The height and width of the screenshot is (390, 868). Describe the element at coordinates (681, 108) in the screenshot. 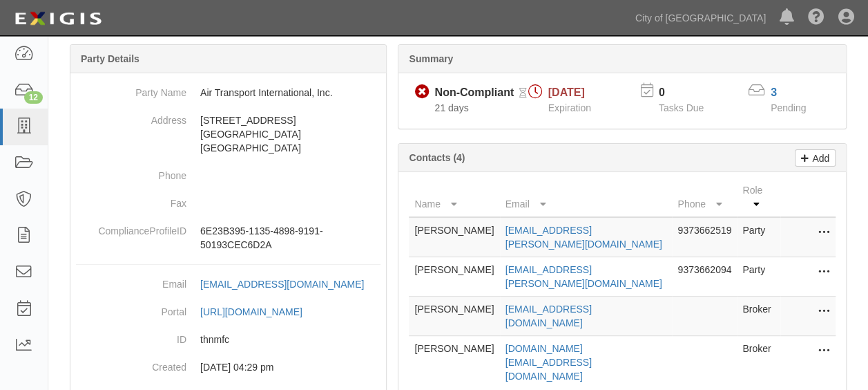

I see `span: Tasks Due` at that location.